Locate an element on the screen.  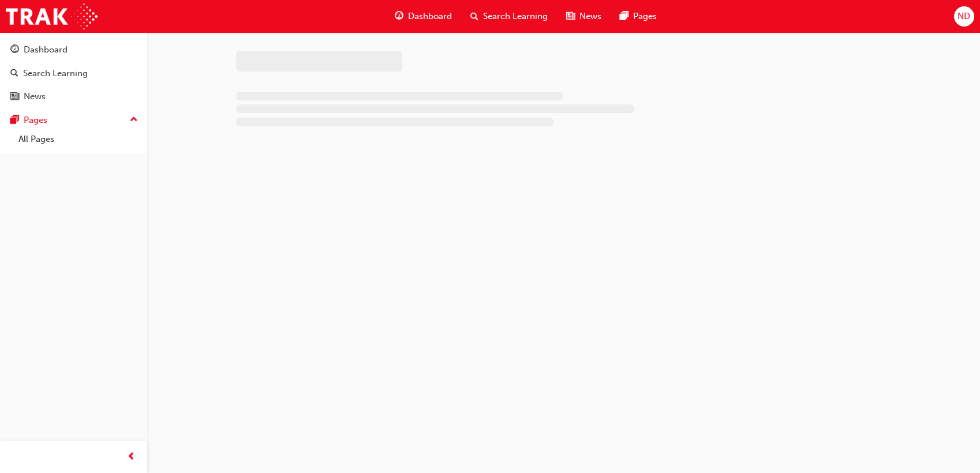
a: Trak is located at coordinates (51, 16).